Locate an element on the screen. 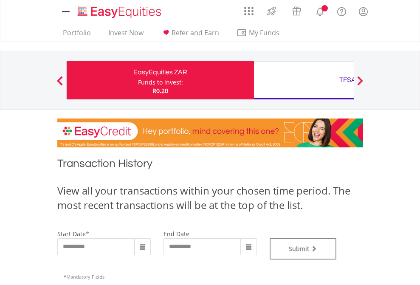 The image size is (420, 285). div: View all your transactions within your chosen time period. The most recent transactions will be a... is located at coordinates (210, 198).